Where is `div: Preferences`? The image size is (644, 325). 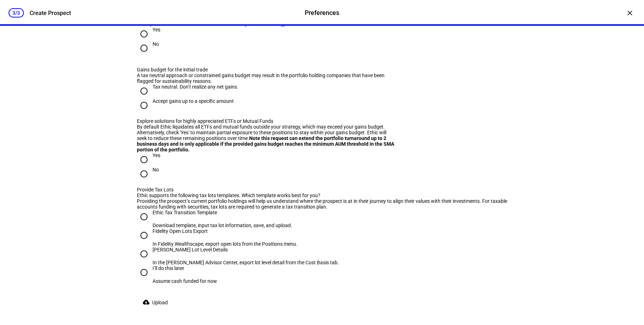 div: Preferences is located at coordinates (322, 13).